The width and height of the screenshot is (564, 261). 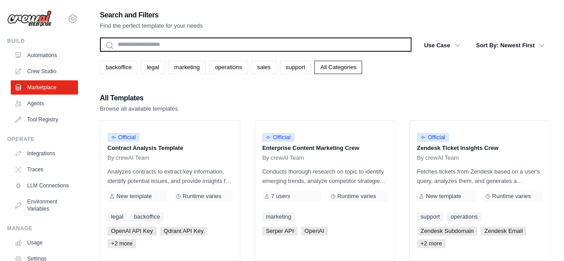 I want to click on span: Zendesk Email, so click(x=503, y=231).